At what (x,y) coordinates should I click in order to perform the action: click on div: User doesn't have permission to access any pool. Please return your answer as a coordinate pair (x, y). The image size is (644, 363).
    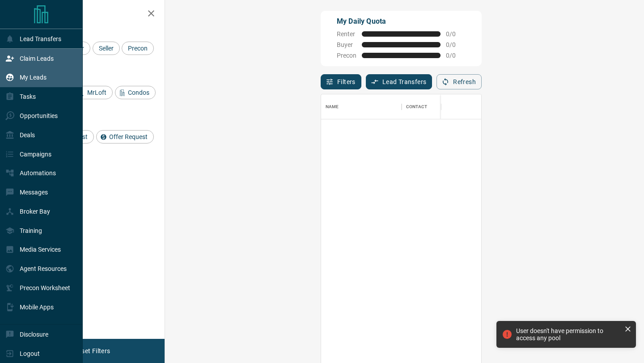
    Looking at the image, I should click on (569, 334).